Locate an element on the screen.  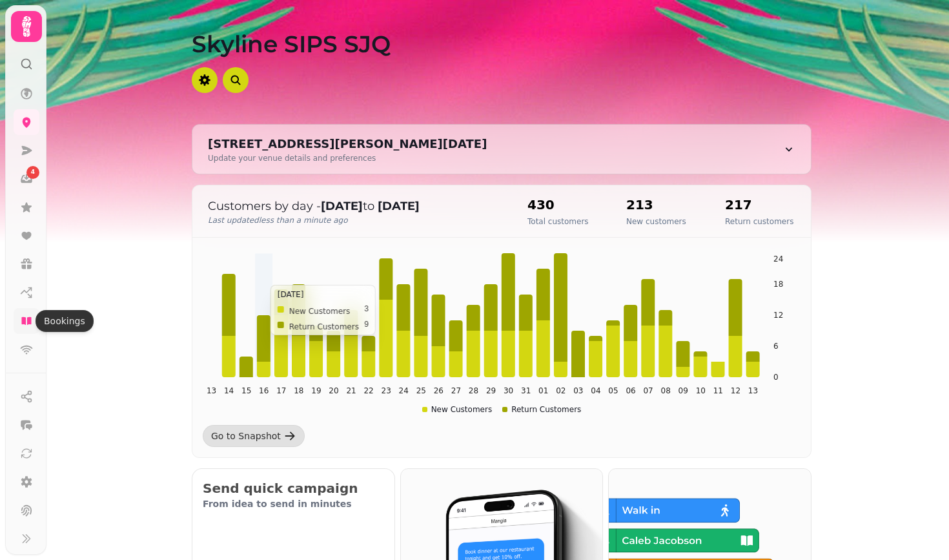
a: Go to Snapshot is located at coordinates (254, 436).